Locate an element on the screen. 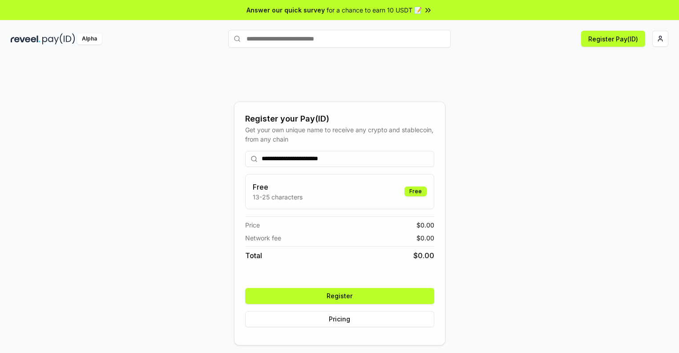 This screenshot has width=679, height=353. span: for a chance to earn 10 USDT 📝 is located at coordinates (374, 10).